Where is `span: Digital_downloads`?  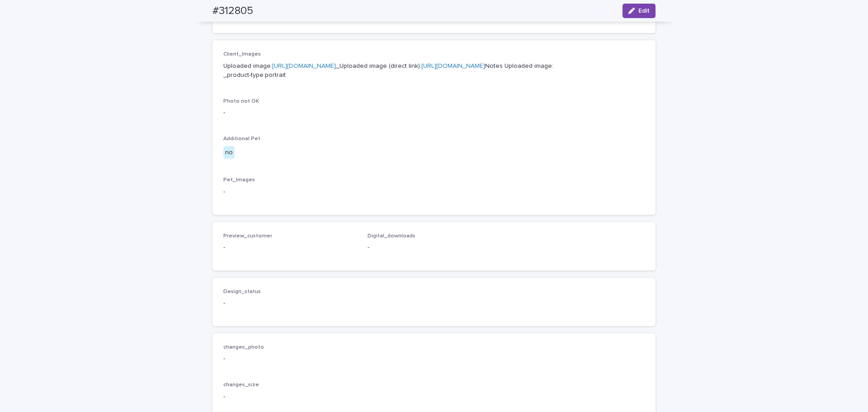 span: Digital_downloads is located at coordinates (392, 236).